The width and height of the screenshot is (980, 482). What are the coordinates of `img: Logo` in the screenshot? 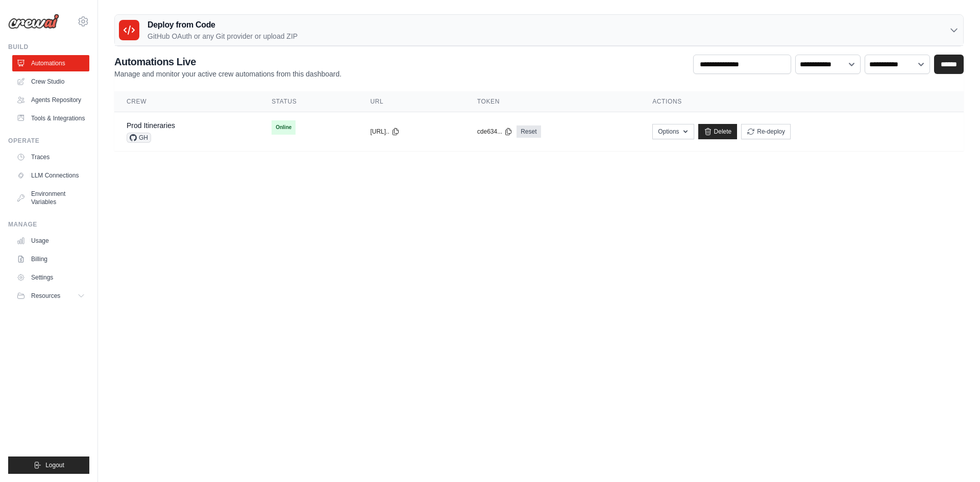 It's located at (34, 21).